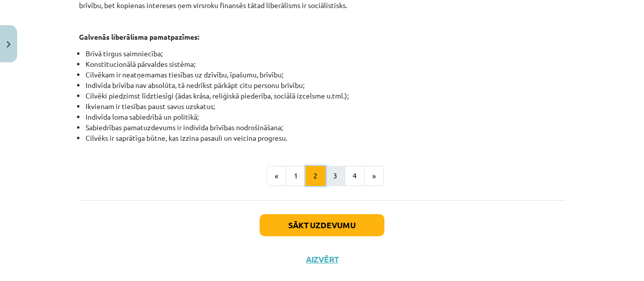  I want to click on nav: Page navigation example, so click(322, 176).